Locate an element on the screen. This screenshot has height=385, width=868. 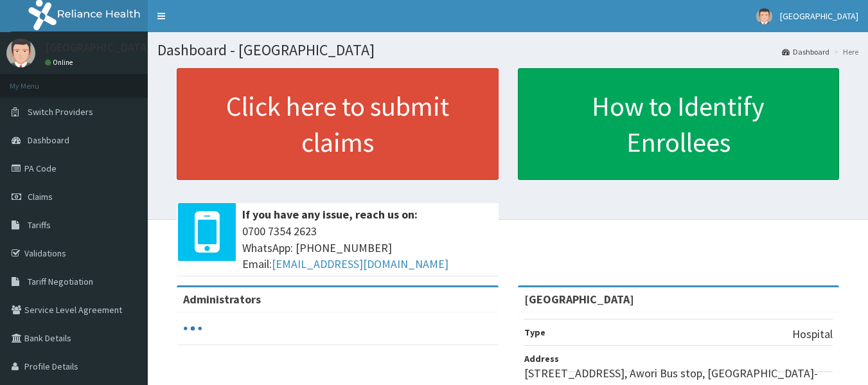
b: Type is located at coordinates (535, 333).